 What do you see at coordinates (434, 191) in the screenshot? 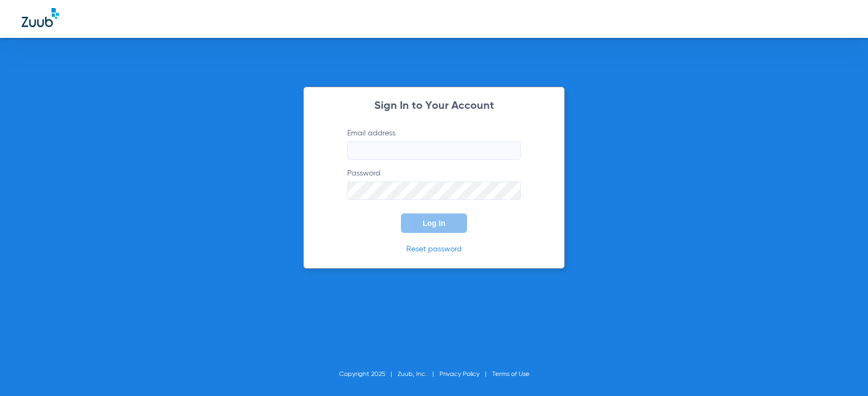
I see `input: Password` at bounding box center [434, 191].